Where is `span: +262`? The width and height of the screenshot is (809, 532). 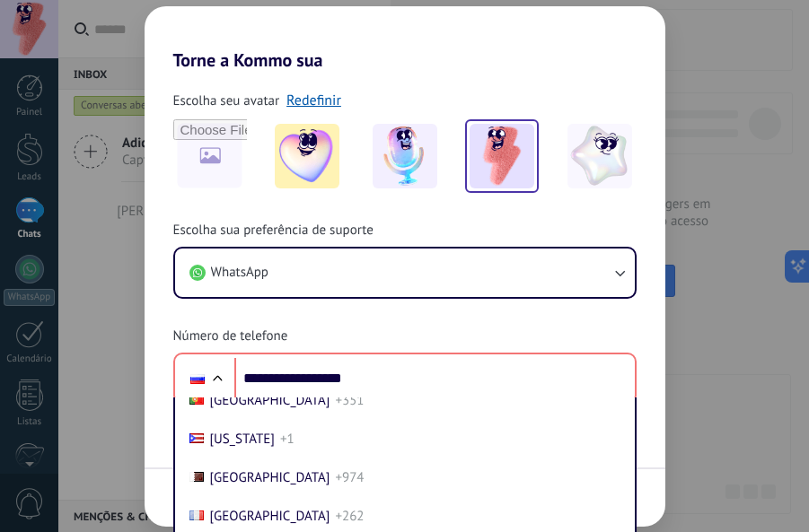 span: +262 is located at coordinates (349, 516).